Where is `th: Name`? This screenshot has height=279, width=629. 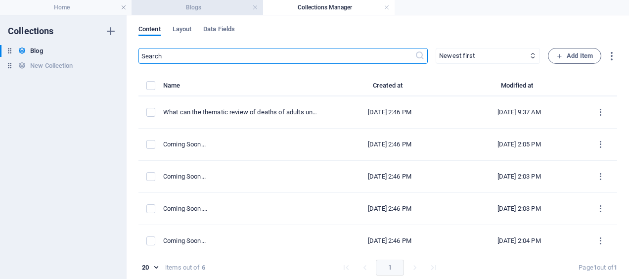
th: Name is located at coordinates (244, 88).